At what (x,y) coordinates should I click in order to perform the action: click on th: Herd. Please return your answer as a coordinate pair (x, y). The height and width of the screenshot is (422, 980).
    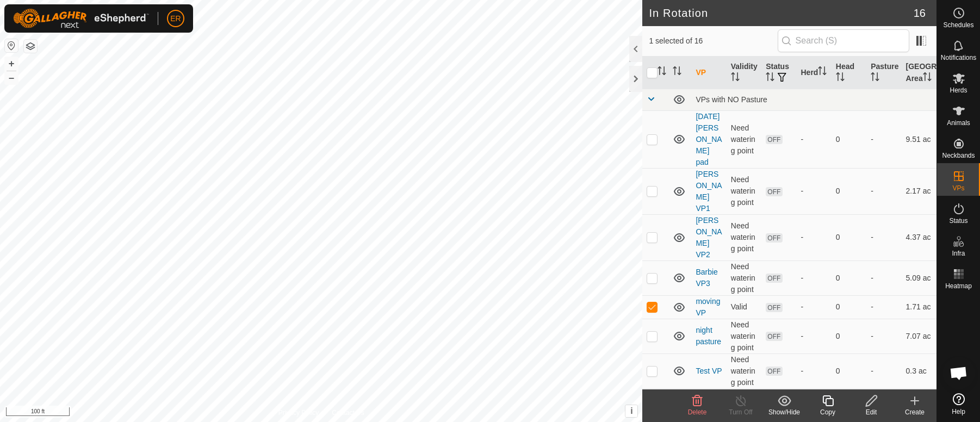
    Looking at the image, I should click on (814, 73).